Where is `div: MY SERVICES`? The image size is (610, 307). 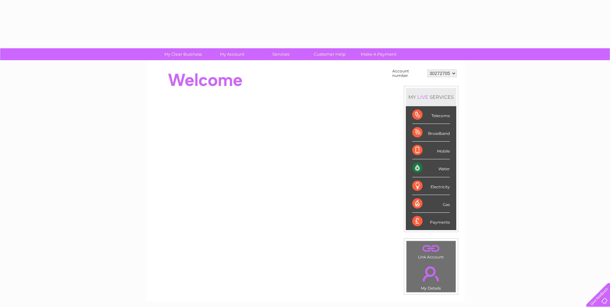
div: MY SERVICES is located at coordinates (431, 97).